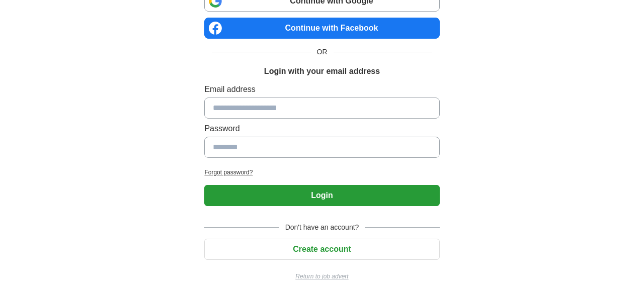  What do you see at coordinates (322, 71) in the screenshot?
I see `h1: Login with your email address` at bounding box center [322, 71].